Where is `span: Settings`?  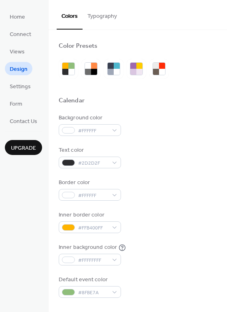
span: Settings is located at coordinates (20, 87).